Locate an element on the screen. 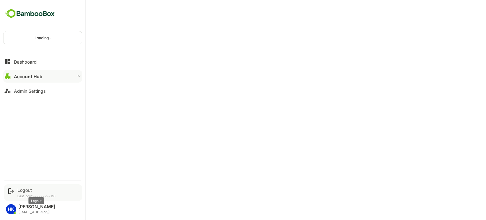  div: Loading.. is located at coordinates (43, 38).